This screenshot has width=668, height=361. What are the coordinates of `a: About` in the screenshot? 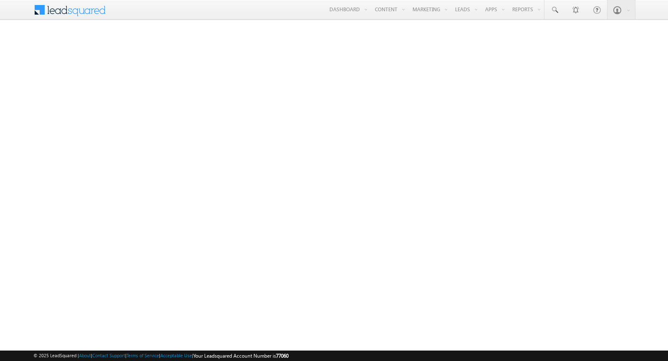 It's located at (85, 355).